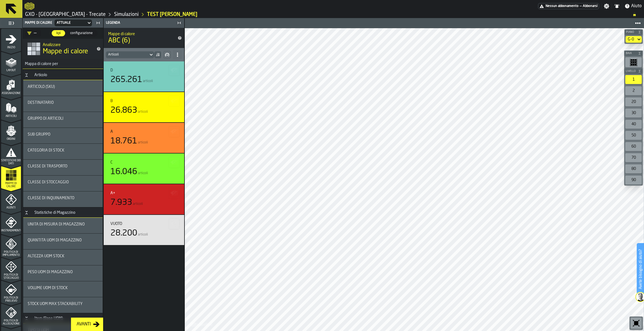 The image size is (644, 331). I want to click on div: 60, so click(633, 147).